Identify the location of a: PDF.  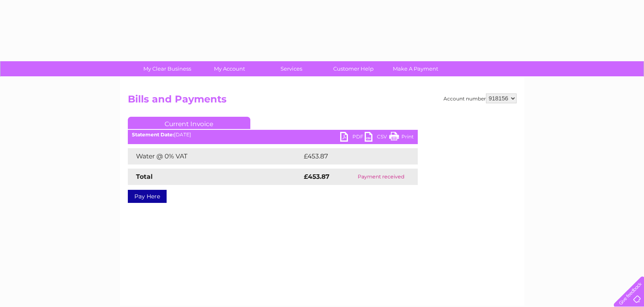
(353, 138).